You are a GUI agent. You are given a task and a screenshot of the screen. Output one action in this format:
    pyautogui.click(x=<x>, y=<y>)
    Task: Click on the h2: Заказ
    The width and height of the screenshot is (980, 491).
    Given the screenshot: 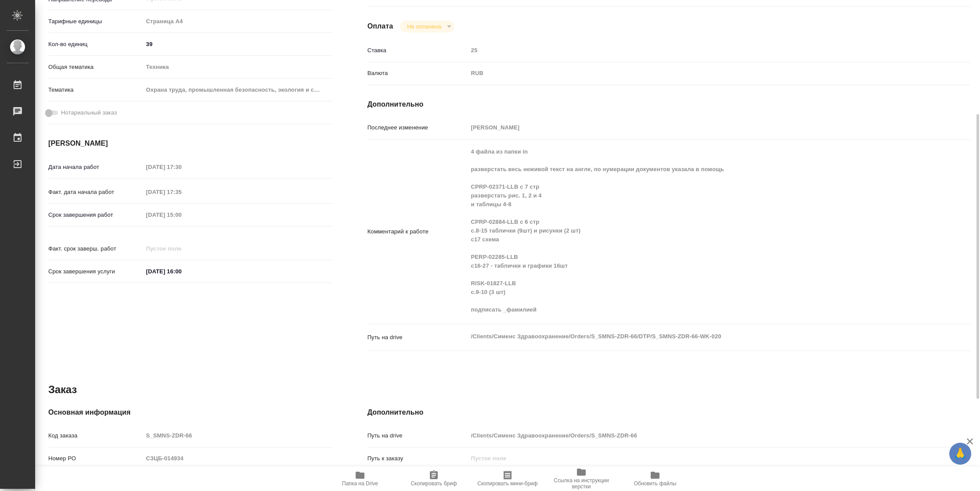 What is the action you would take?
    pyautogui.click(x=62, y=390)
    